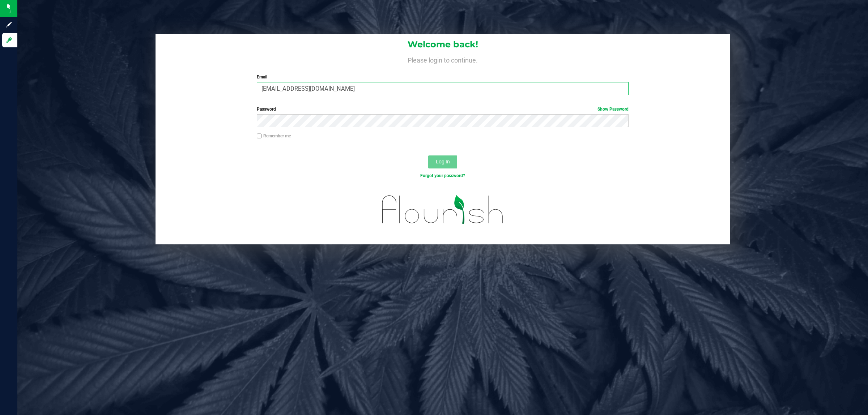 The height and width of the screenshot is (415, 868). Describe the element at coordinates (9, 40) in the screenshot. I see `inline-svg: Log in` at that location.